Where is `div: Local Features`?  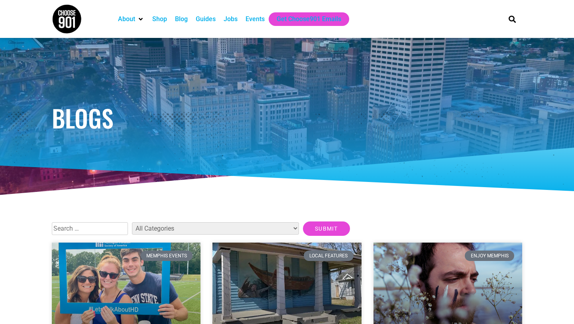
div: Local Features is located at coordinates (329, 256).